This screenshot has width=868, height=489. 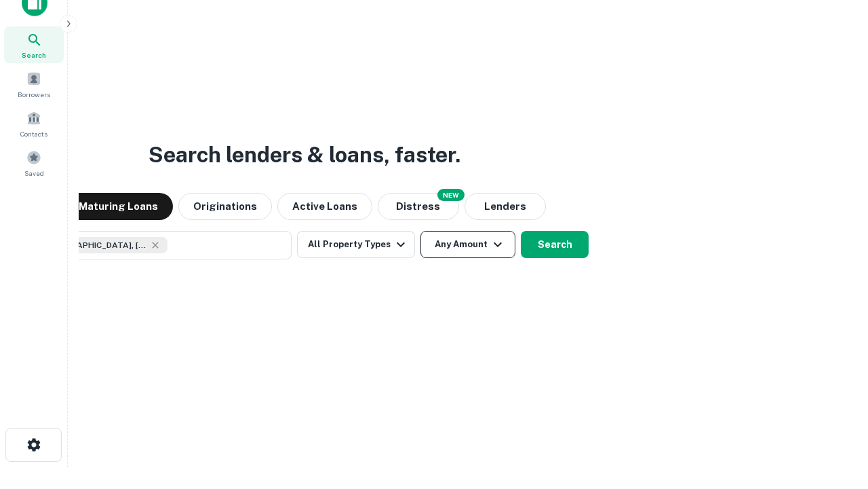 What do you see at coordinates (225, 207) in the screenshot?
I see `button: Originations` at bounding box center [225, 207].